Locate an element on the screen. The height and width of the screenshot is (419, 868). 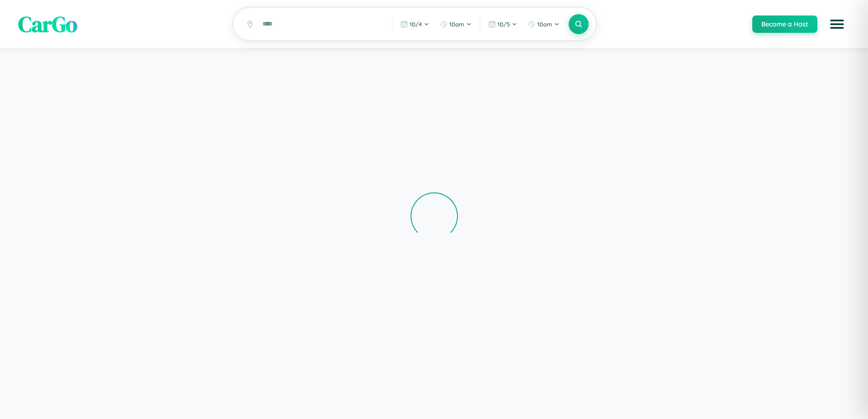
span: 10 / 4 is located at coordinates (415, 24).